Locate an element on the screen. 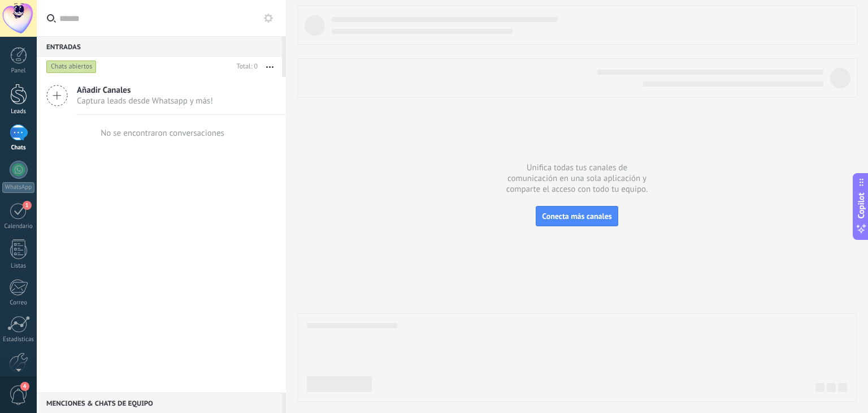 The image size is (868, 413). span: 4 is located at coordinates (25, 387).